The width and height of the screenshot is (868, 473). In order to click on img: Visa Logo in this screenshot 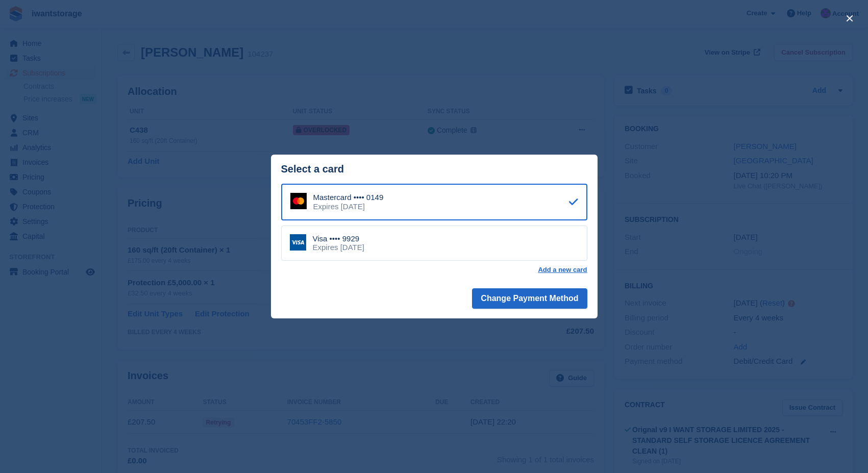, I will do `click(298, 243)`.